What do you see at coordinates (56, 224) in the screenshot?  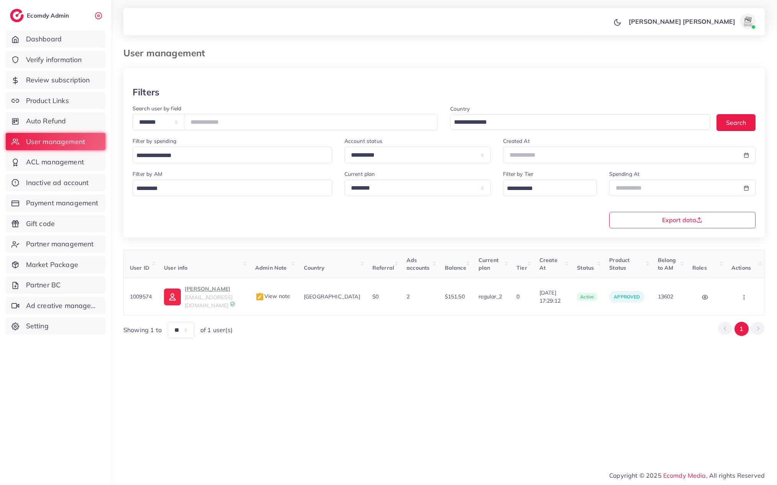 I see `a: Gift code` at bounding box center [56, 224].